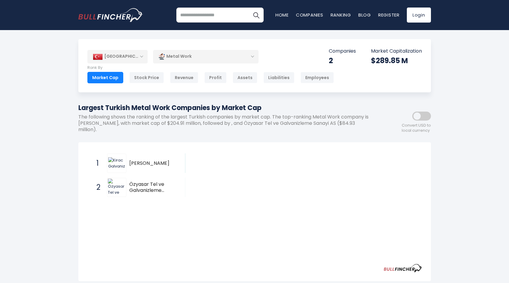  I want to click on div: $289.85 M, so click(396, 61).